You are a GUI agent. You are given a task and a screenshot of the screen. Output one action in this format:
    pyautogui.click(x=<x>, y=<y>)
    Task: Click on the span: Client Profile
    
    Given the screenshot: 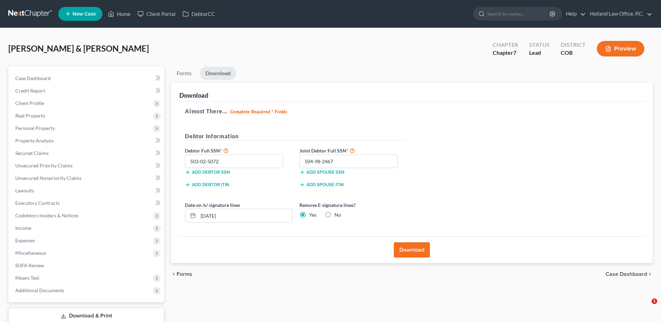 What is the action you would take?
    pyautogui.click(x=29, y=103)
    